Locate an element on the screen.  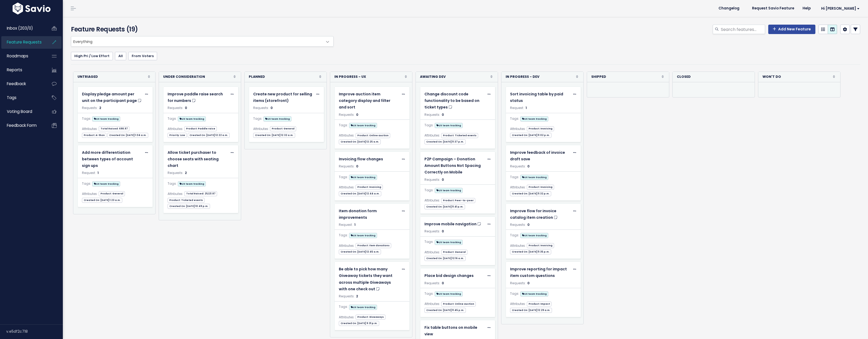
a: Add more differentiation between types of account sign ups is located at coordinates (112, 160).